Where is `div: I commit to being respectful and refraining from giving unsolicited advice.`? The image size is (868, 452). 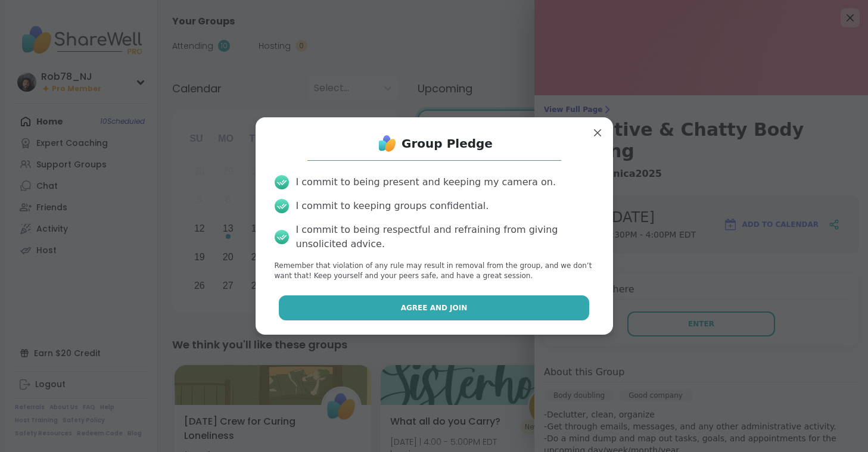
div: I commit to being respectful and refraining from giving unsolicited advice. is located at coordinates (445, 237).